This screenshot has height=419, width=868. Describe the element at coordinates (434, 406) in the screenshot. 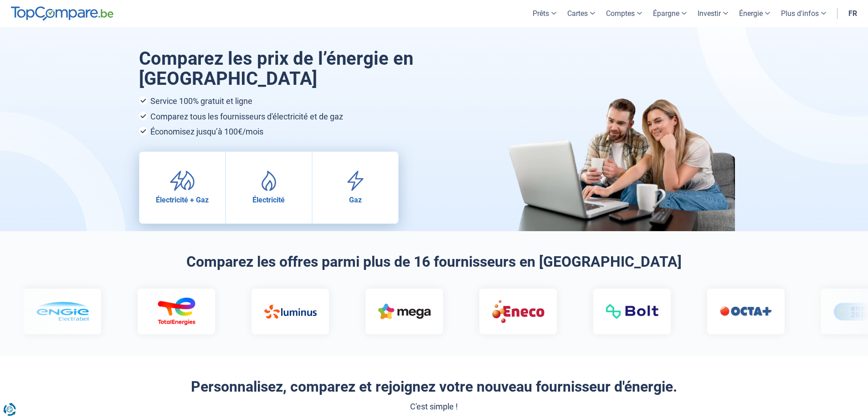

I see `div: C'est simple !` at that location.